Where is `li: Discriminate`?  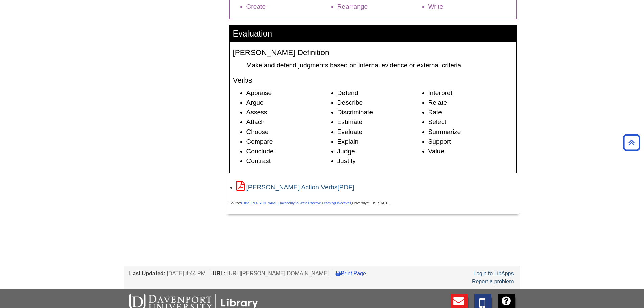
li: Discriminate is located at coordinates (380, 112).